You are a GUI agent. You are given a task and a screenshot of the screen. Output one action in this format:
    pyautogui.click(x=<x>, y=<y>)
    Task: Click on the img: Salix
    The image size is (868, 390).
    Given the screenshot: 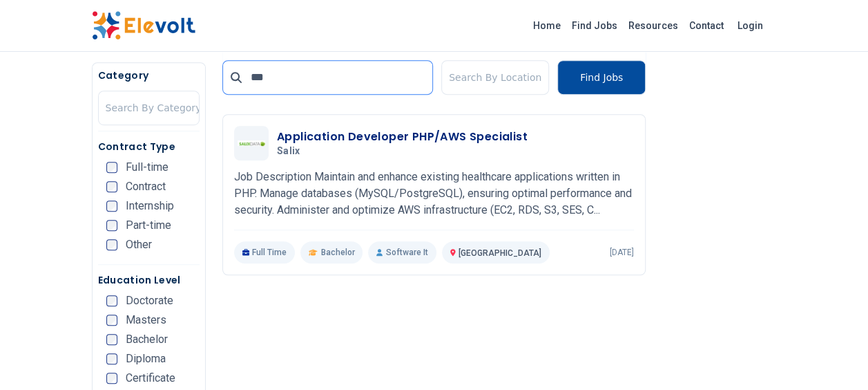 What is the action you would take?
    pyautogui.click(x=251, y=143)
    